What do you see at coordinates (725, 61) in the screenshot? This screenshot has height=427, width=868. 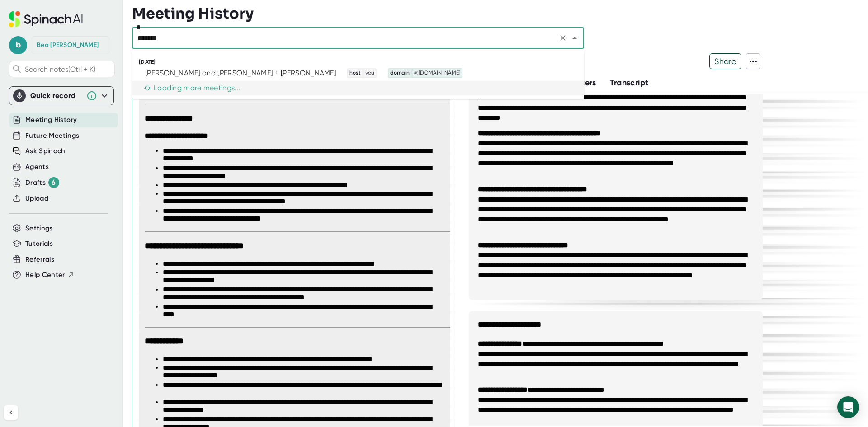 I see `button: Share` at bounding box center [725, 61].